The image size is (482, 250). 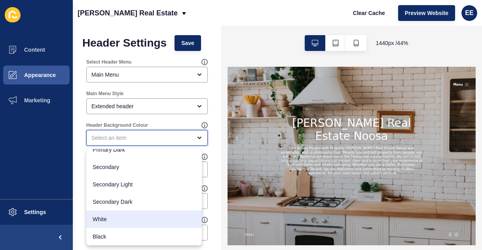 I want to click on label: Main Menu Style, so click(x=105, y=94).